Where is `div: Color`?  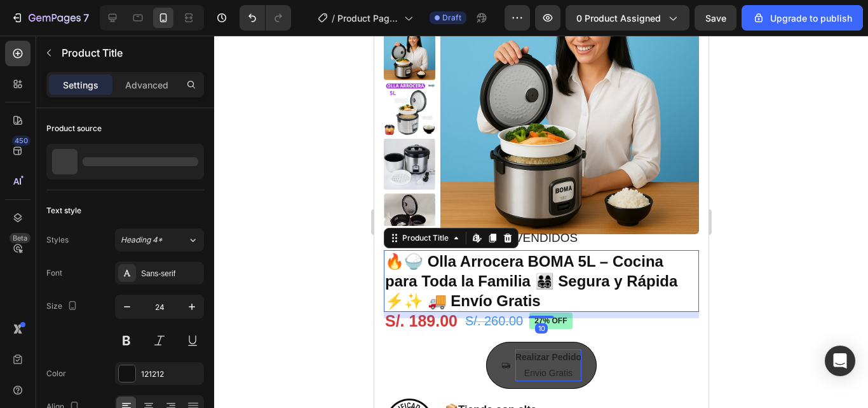
div: Color is located at coordinates (56, 373).